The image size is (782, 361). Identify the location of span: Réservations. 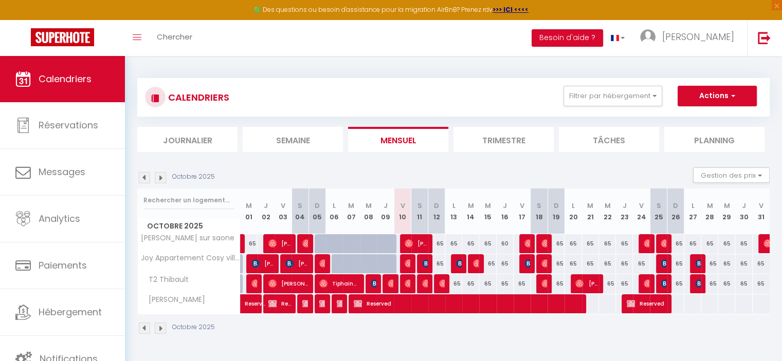
(68, 125).